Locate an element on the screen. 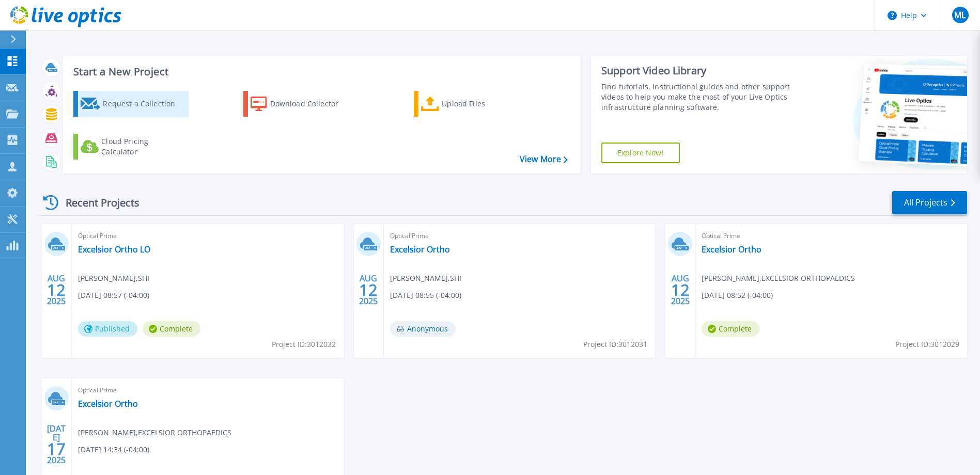 Image resolution: width=980 pixels, height=475 pixels. span: ML is located at coordinates (960, 15).